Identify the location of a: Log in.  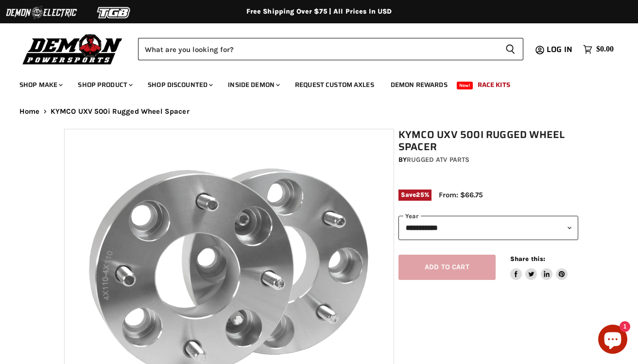
(560, 50).